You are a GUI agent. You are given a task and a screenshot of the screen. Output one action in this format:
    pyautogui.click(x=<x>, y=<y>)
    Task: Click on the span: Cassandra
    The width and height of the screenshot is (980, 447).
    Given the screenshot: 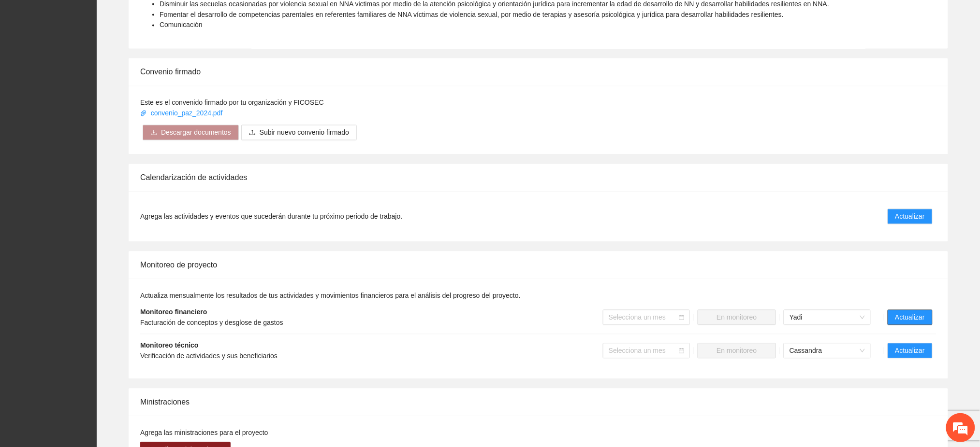 What is the action you would take?
    pyautogui.click(x=827, y=352)
    